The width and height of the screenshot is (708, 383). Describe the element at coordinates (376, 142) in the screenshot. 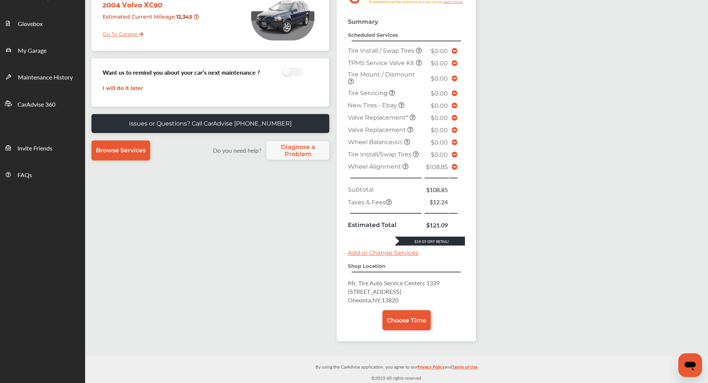

I see `span: Wheel Balance` at that location.